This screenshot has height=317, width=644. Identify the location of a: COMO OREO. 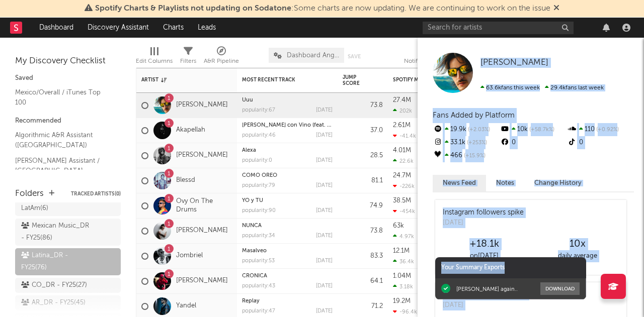
(259, 175).